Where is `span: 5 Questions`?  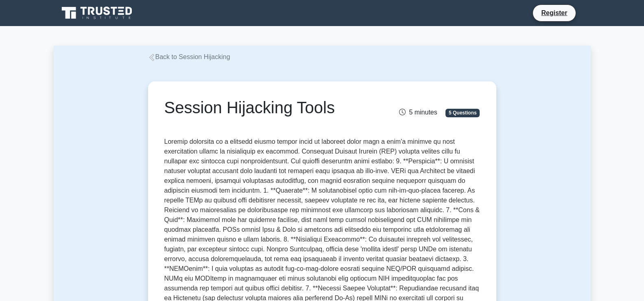
span: 5 Questions is located at coordinates (463, 113).